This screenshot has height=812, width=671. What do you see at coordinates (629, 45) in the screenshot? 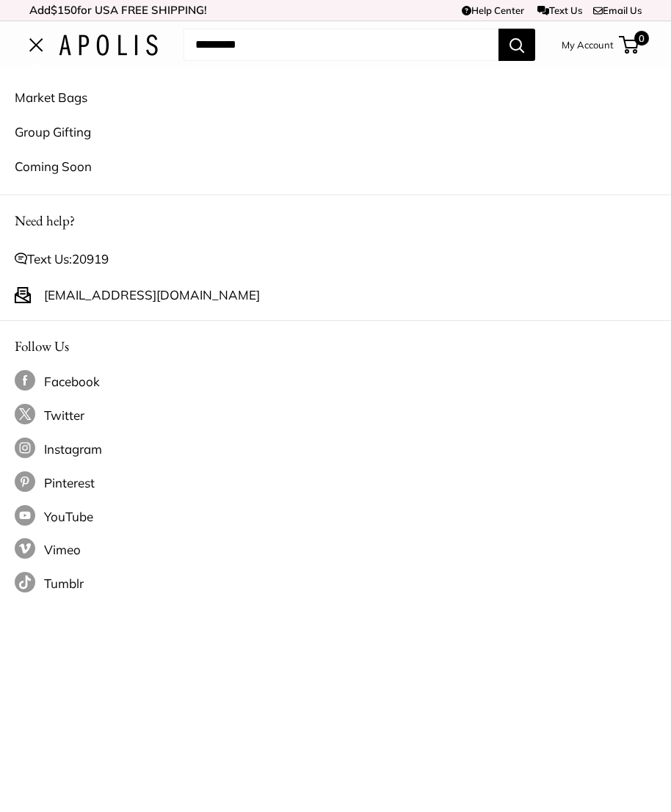
I see `a: 0` at bounding box center [629, 45].